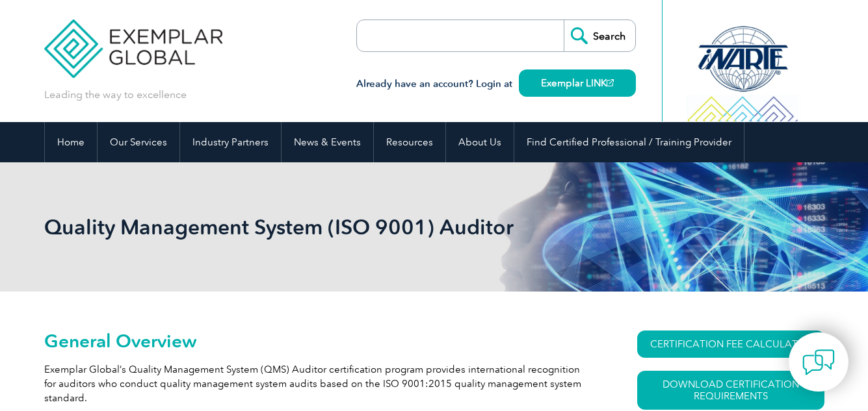 This screenshot has height=411, width=868. Describe the element at coordinates (496, 84) in the screenshot. I see `h3: Already have an account? Login at` at that location.